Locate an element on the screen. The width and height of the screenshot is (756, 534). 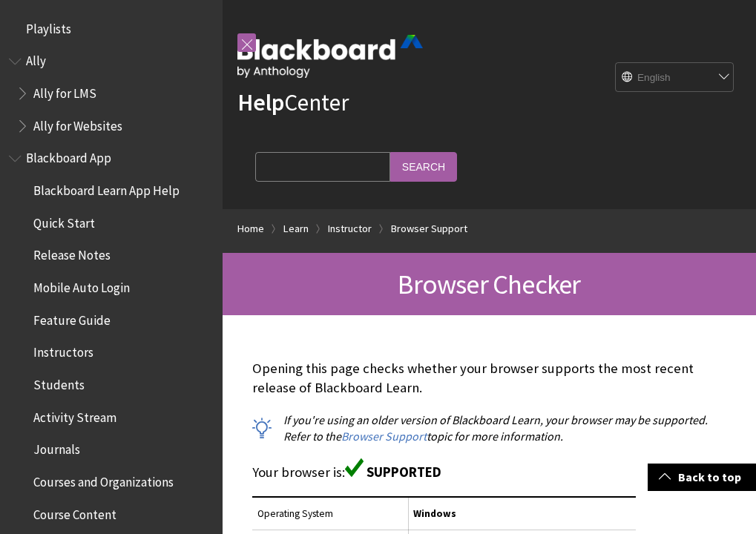
span: Browser Checker is located at coordinates (489, 284).